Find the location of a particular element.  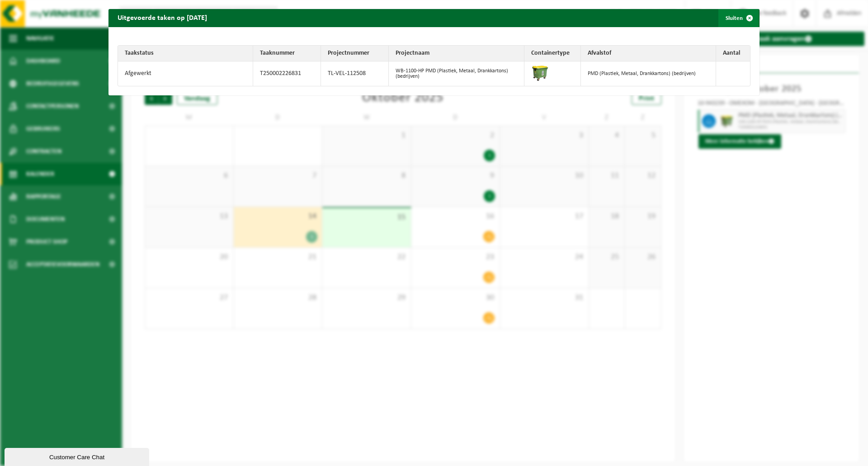

td: TL-VEL-112508 is located at coordinates (355, 74).